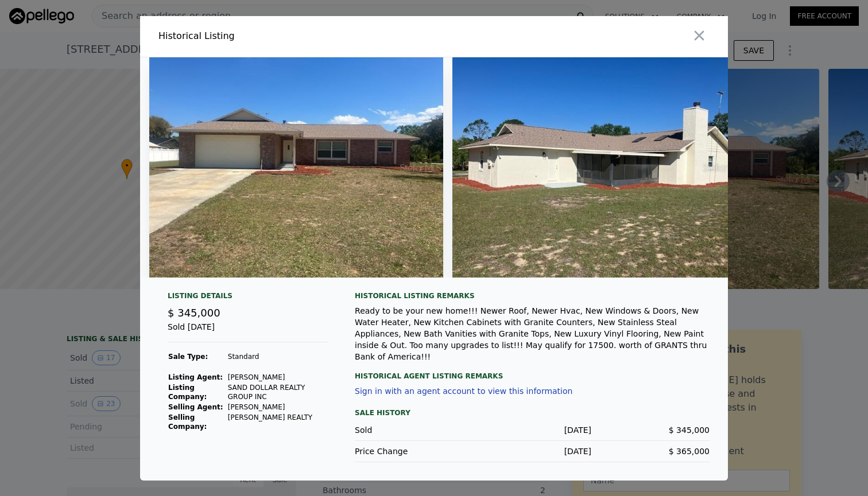 The image size is (868, 496). I want to click on td: Standard, so click(277, 357).